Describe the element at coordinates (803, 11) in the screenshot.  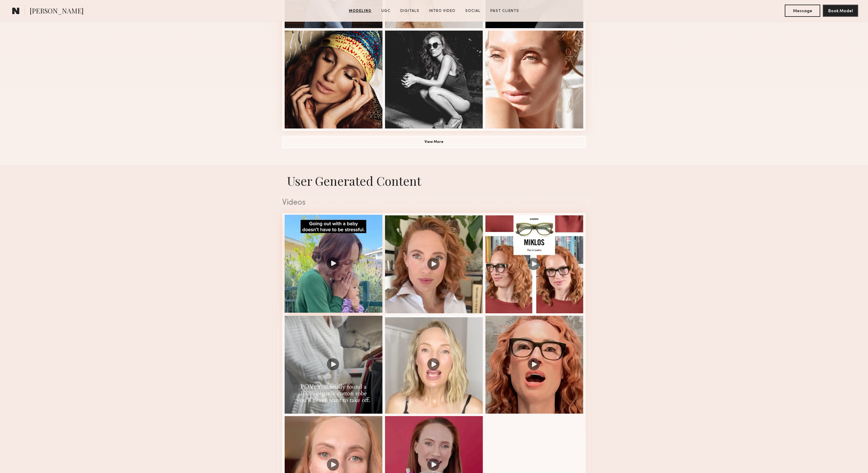
I see `button: Message` at that location.